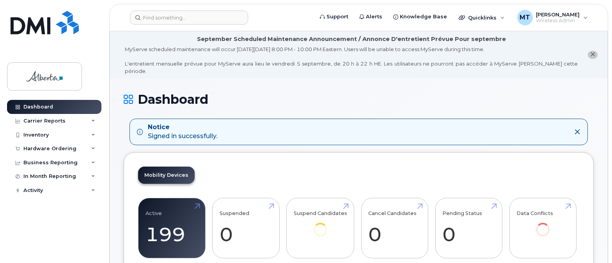 This screenshot has height=263, width=612. Describe the element at coordinates (246, 228) in the screenshot. I see `a: Suspended 0` at that location.